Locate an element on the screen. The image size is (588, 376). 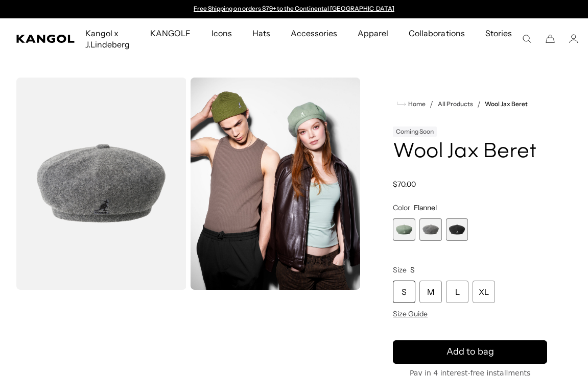
h1: Wool Jax Beret is located at coordinates (470, 152).